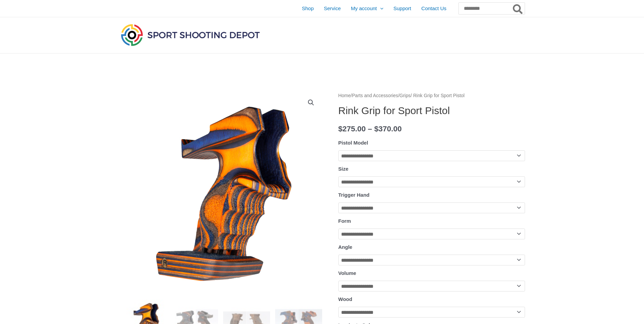 This screenshot has height=324, width=644. Describe the element at coordinates (190, 35) in the screenshot. I see `img: Sport Shooting Depot` at that location.